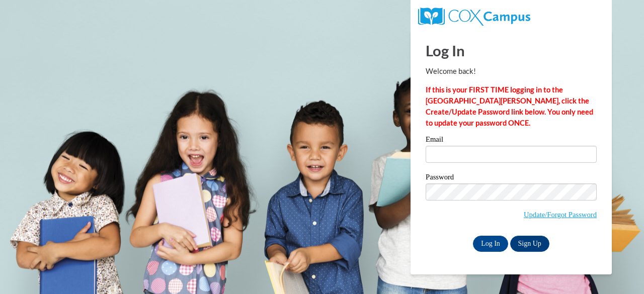 The width and height of the screenshot is (644, 294). Describe the element at coordinates (491, 244) in the screenshot. I see `input: Log In` at that location.